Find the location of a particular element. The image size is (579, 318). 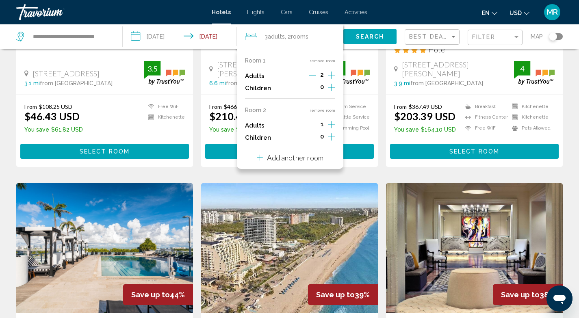

li: Fitness Center is located at coordinates (484, 117).